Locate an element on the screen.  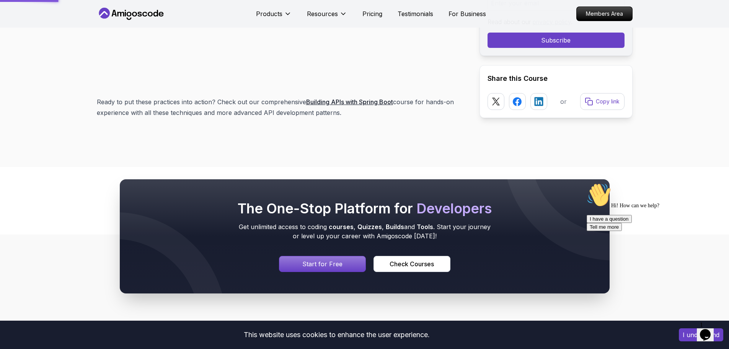
span: Builds is located at coordinates (395, 227).